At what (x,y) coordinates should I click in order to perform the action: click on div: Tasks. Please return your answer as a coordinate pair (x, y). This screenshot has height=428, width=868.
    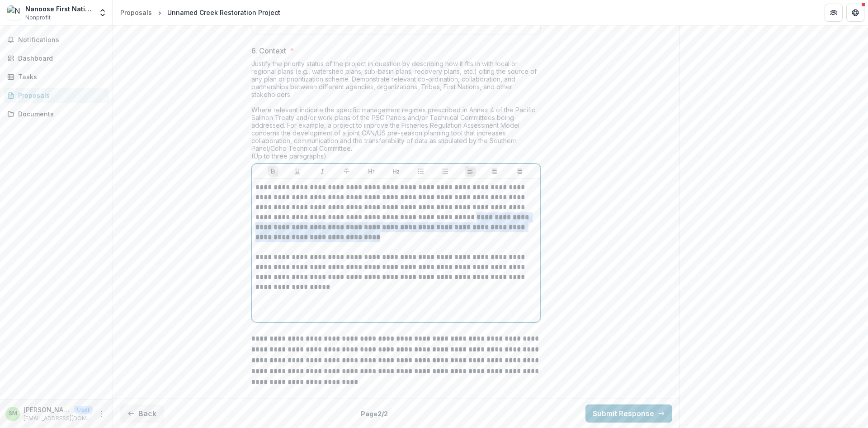
    Looking at the image, I should click on (60, 77).